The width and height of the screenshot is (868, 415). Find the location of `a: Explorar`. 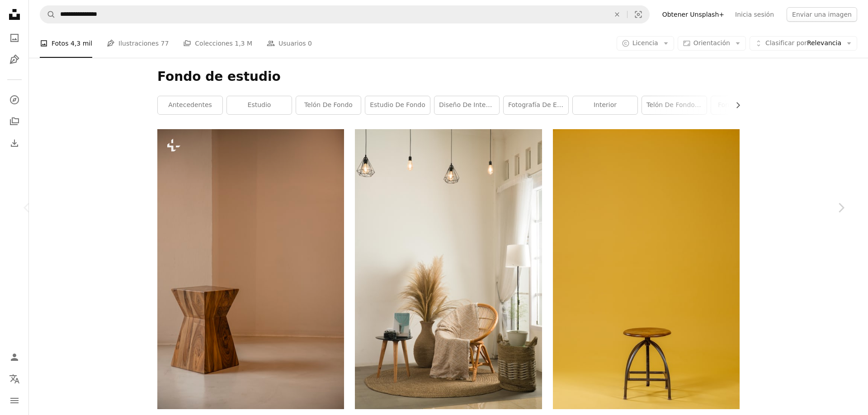

a: Explorar is located at coordinates (15, 100).